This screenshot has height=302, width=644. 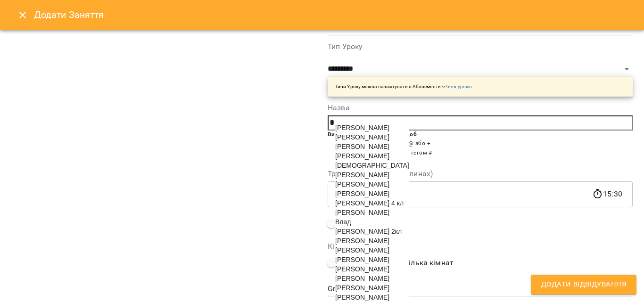 What do you see at coordinates (404, 86) in the screenshot?
I see `p: Типи Уроку можна налаштувати в Абонементи ->` at bounding box center [404, 86].